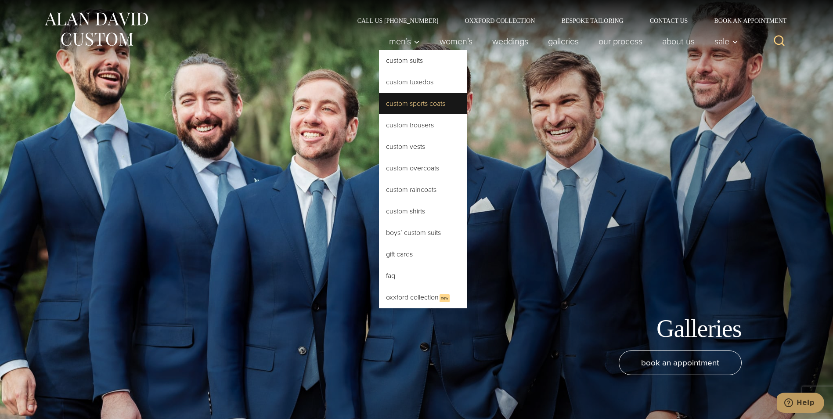 The height and width of the screenshot is (419, 833). Describe the element at coordinates (680, 362) in the screenshot. I see `span: book an appointment` at that location.